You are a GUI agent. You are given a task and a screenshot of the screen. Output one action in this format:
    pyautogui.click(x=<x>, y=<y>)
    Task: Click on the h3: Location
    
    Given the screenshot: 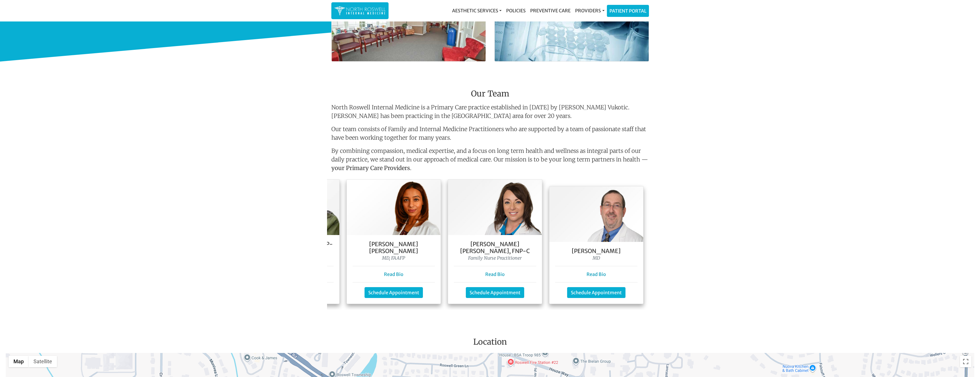 What is the action you would take?
    pyautogui.click(x=490, y=343)
    